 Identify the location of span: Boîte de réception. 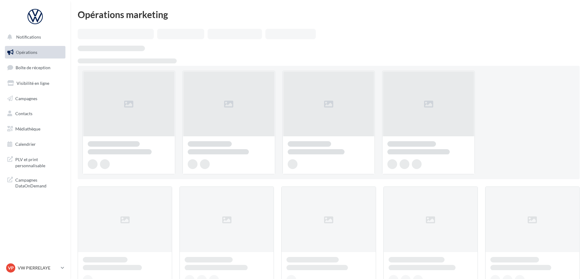
(33, 67).